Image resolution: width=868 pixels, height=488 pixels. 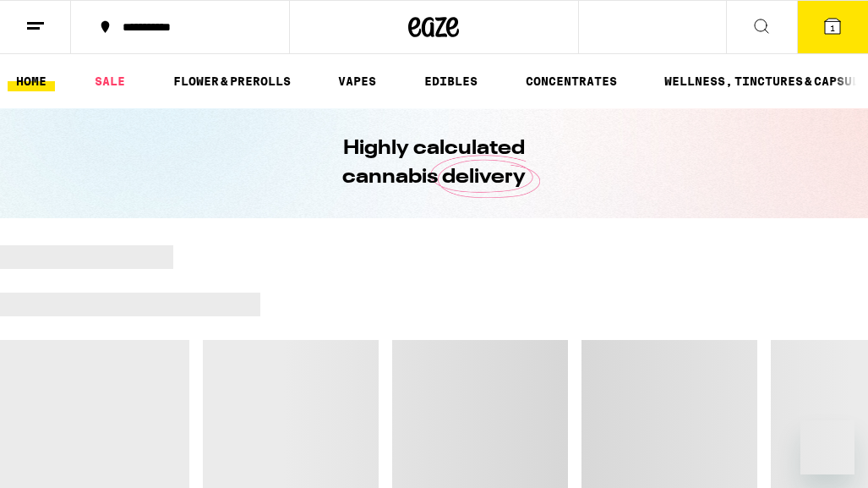 I want to click on a: EDIBLES, so click(x=450, y=81).